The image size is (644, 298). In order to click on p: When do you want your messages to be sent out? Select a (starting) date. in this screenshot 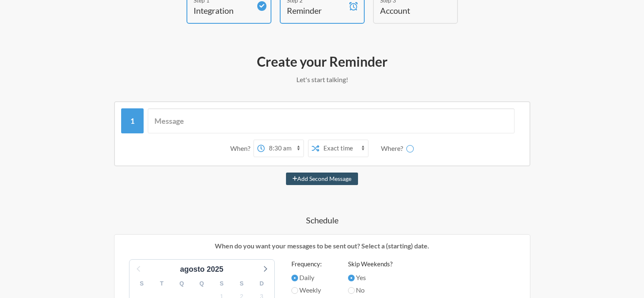, I will do `click(322, 246)`.